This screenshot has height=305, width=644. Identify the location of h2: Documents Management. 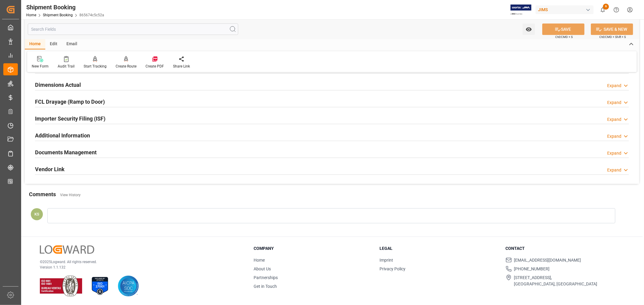
(66, 152).